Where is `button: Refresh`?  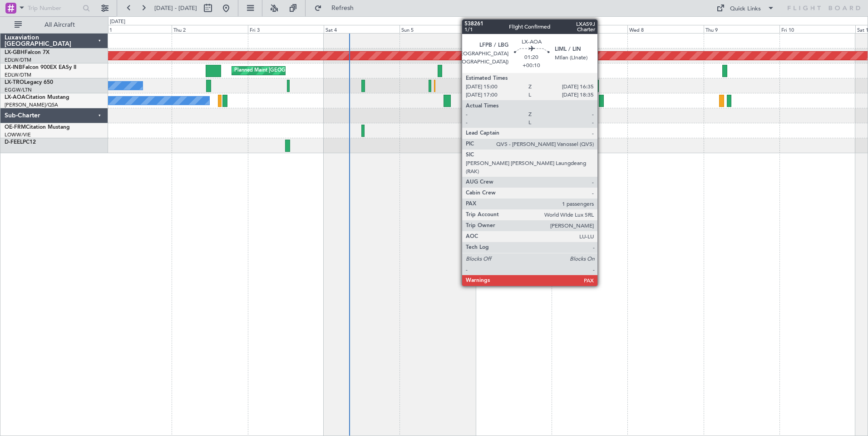
button: Refresh is located at coordinates (338, 8).